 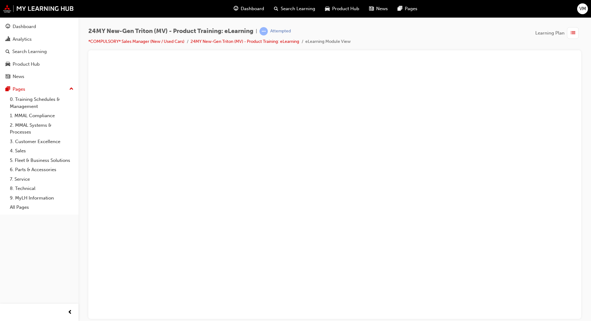 What do you see at coordinates (298, 9) in the screenshot?
I see `span: Search Learning` at bounding box center [298, 9].